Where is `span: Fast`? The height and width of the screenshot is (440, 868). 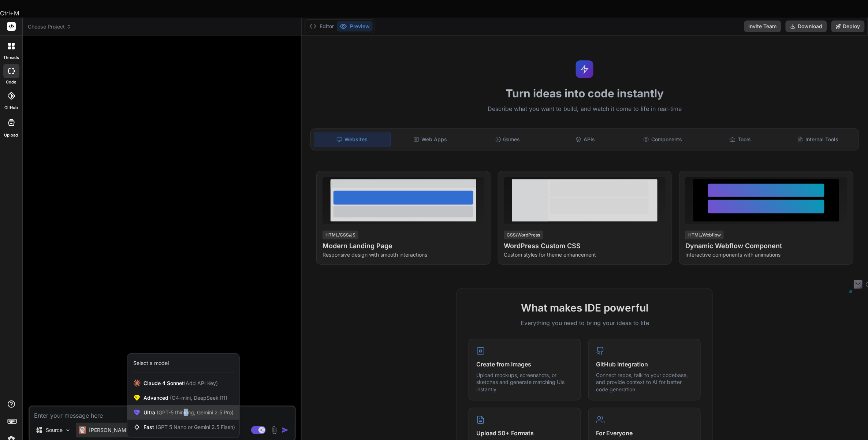 span: Fast is located at coordinates (190, 427).